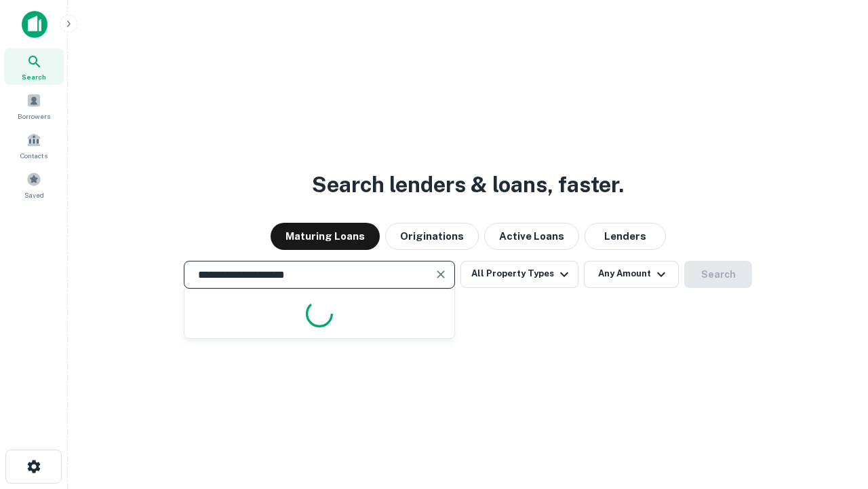 The height and width of the screenshot is (489, 868). What do you see at coordinates (432, 236) in the screenshot?
I see `button: Originations` at bounding box center [432, 236].